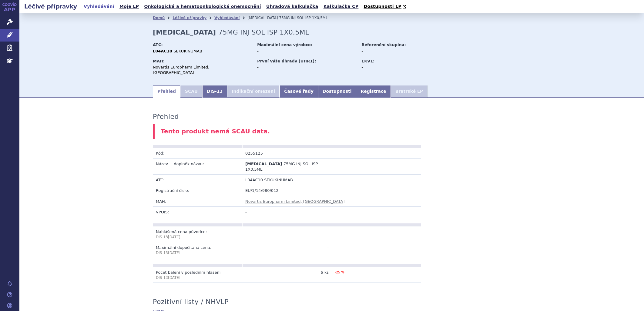  What do you see at coordinates (197, 234) in the screenshot?
I see `td: Nahlášená cena původce:` at bounding box center [197, 234].